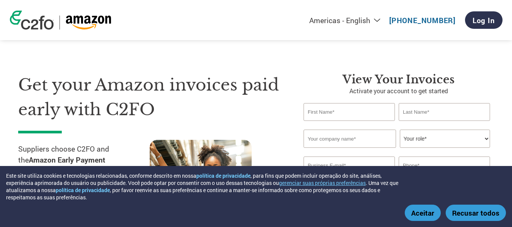 The image size is (512, 227). What do you see at coordinates (444, 165) in the screenshot?
I see `input: Phone*` at bounding box center [444, 165].